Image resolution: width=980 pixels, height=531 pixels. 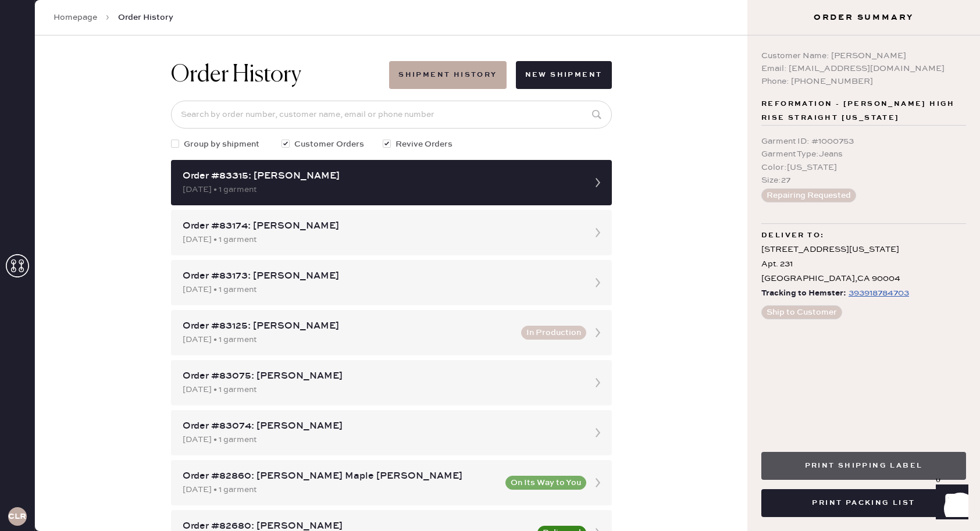 I want to click on span: Order History, so click(x=145, y=18).